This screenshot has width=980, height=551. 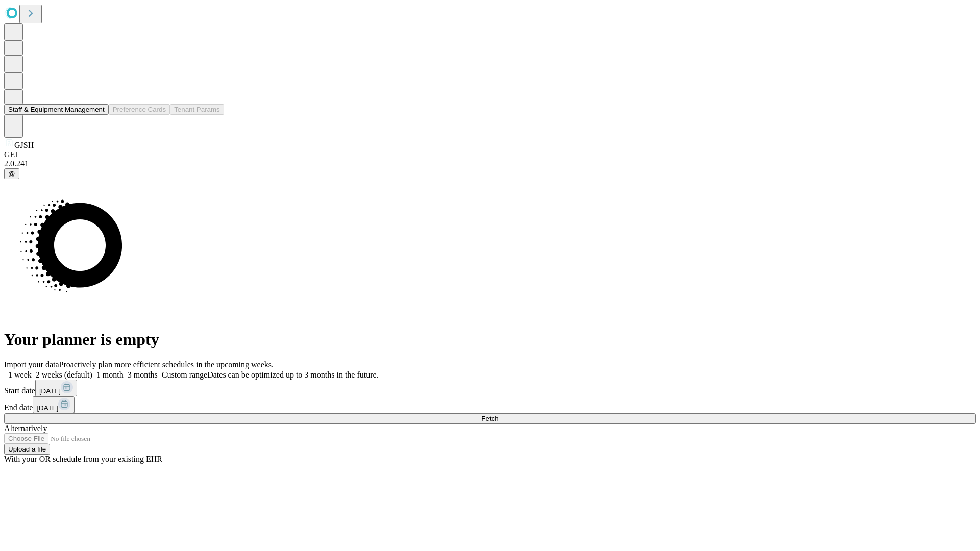 What do you see at coordinates (26, 428) in the screenshot?
I see `span: Alternatively` at bounding box center [26, 428].